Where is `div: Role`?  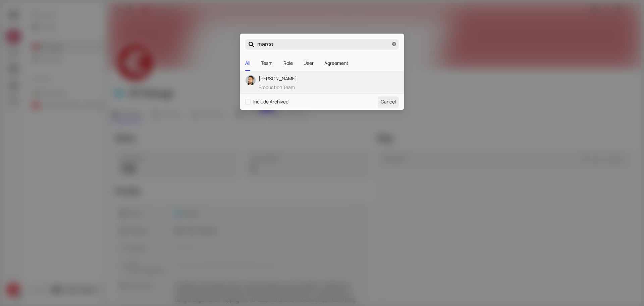 div: Role is located at coordinates (288, 63).